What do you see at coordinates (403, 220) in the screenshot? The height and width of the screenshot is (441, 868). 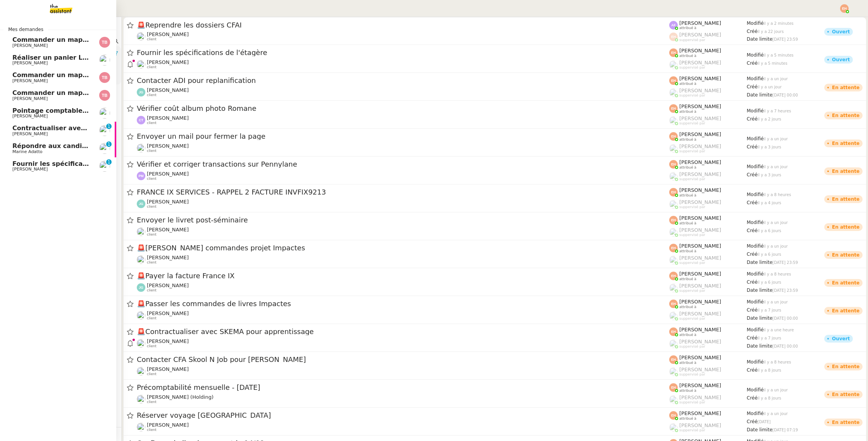 I see `span: Envoyer le livret post-séminaire` at bounding box center [403, 220].